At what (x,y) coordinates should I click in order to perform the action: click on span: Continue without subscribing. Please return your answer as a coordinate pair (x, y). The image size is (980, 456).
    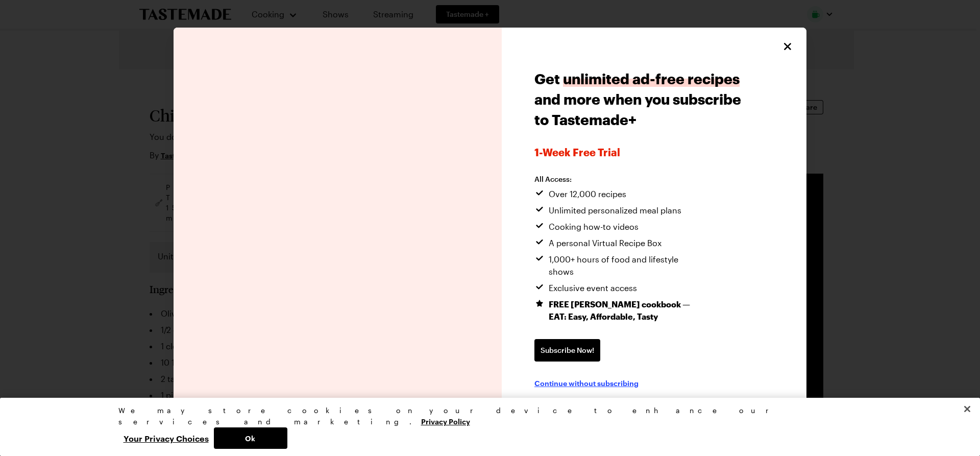
    Looking at the image, I should click on (587, 383).